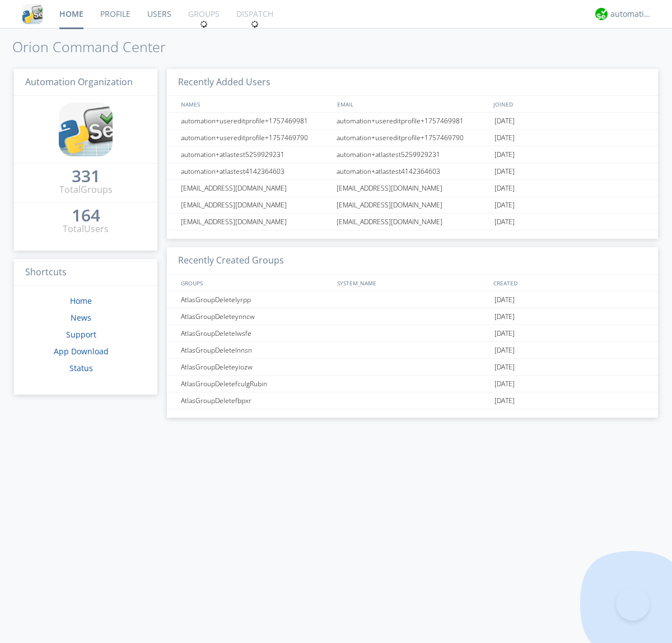 This screenshot has height=643, width=672. Describe the element at coordinates (569, 283) in the screenshot. I see `div: CREATED` at that location.